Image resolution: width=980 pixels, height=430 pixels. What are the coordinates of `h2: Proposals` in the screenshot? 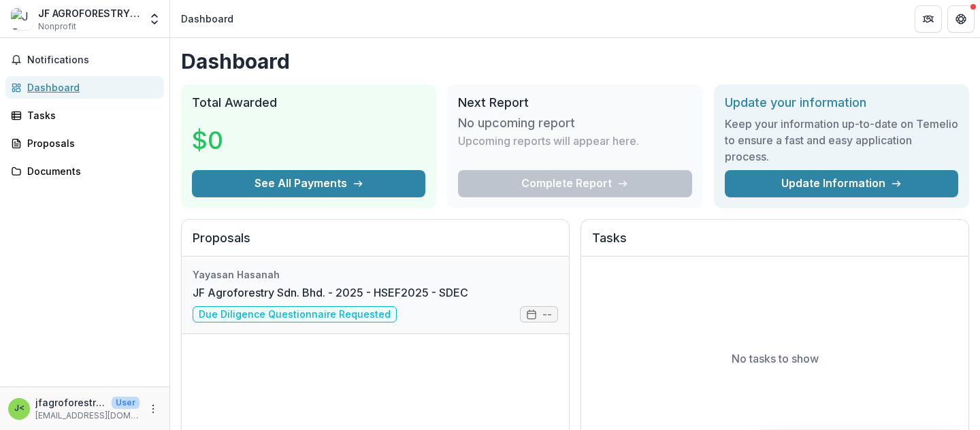 It's located at (375, 243).